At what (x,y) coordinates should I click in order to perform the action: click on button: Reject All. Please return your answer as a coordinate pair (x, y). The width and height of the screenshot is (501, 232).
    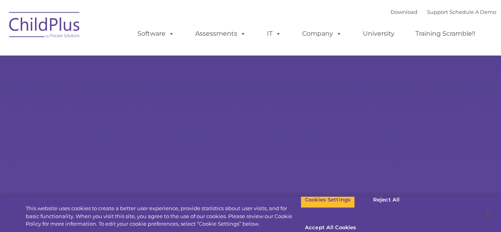
    Looking at the image, I should click on (386, 200).